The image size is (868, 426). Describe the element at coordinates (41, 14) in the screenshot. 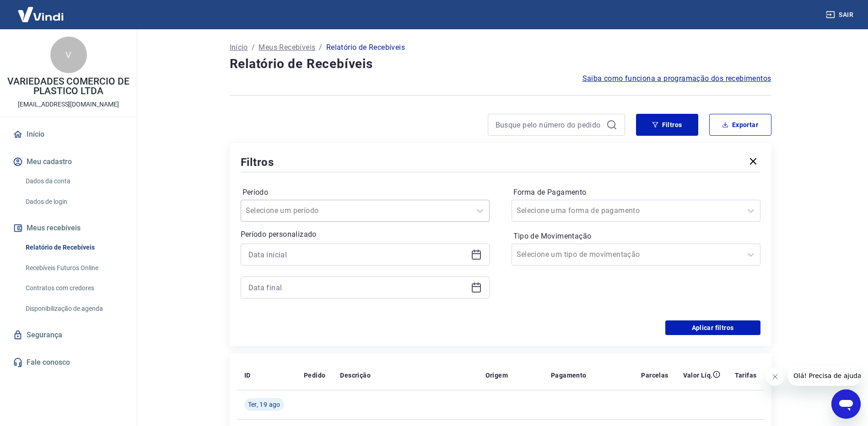

I see `img: Vindi` at that location.